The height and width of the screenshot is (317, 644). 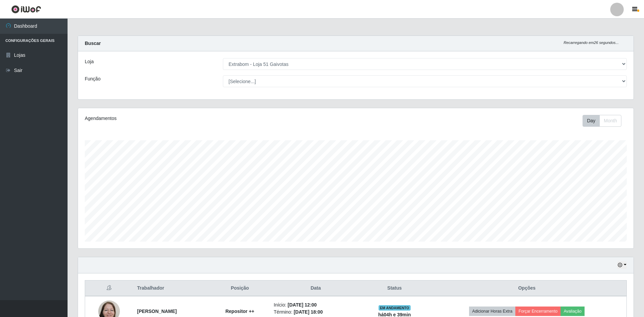 I want to click on div: First group, so click(x=602, y=120).